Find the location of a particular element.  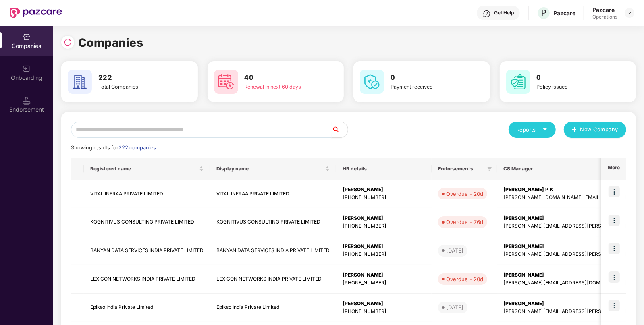

div: Policy issued is located at coordinates (571, 87).